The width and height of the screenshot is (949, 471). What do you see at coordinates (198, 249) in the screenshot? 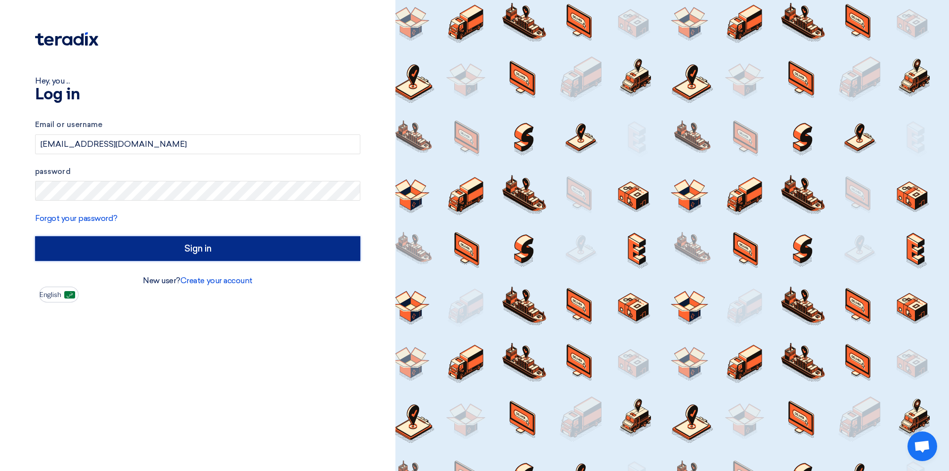
I see `input: Sign in` at bounding box center [198, 249].